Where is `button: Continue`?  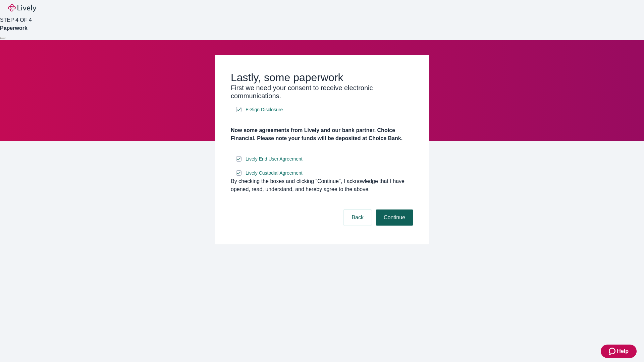
button: Continue is located at coordinates (394, 217).